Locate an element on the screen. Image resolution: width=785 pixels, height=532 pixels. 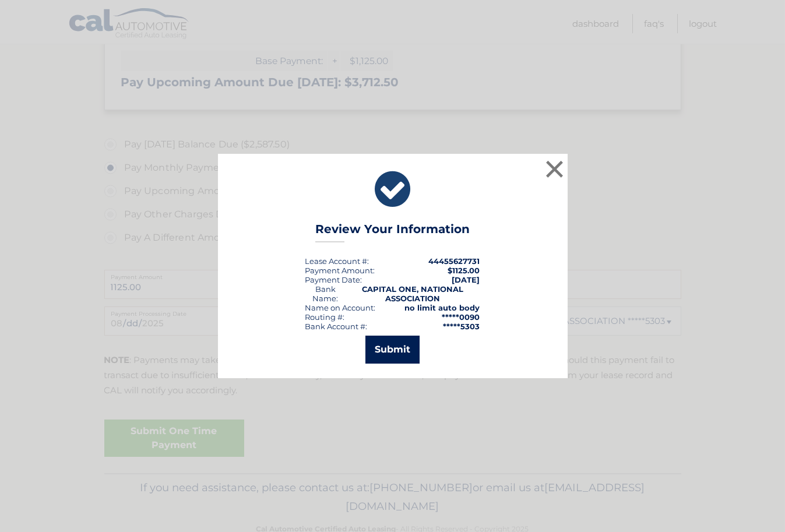
div: Payment Amount: is located at coordinates (341, 270).